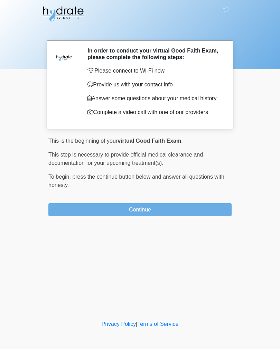 The height and width of the screenshot is (349, 280). What do you see at coordinates (154, 71) in the screenshot?
I see `p: Please connect to Wi-Fi now` at bounding box center [154, 71].